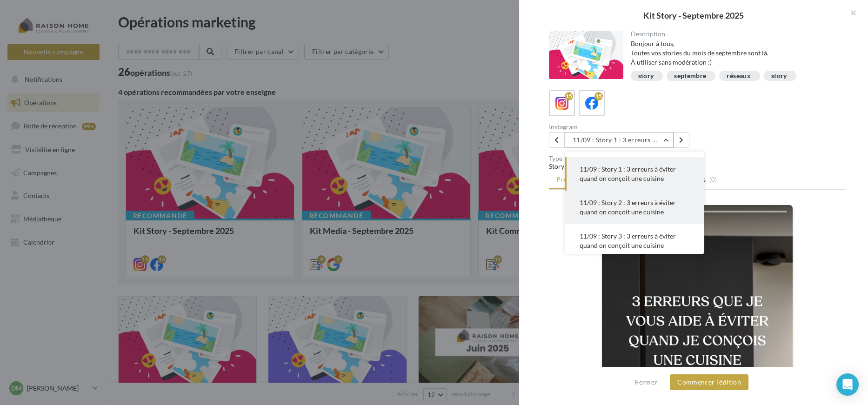  What do you see at coordinates (627, 240) in the screenshot?
I see `span: 11/09 : Story 3 : 3 erreurs à éviter quand on conçoit une cuisine` at bounding box center [627, 240].